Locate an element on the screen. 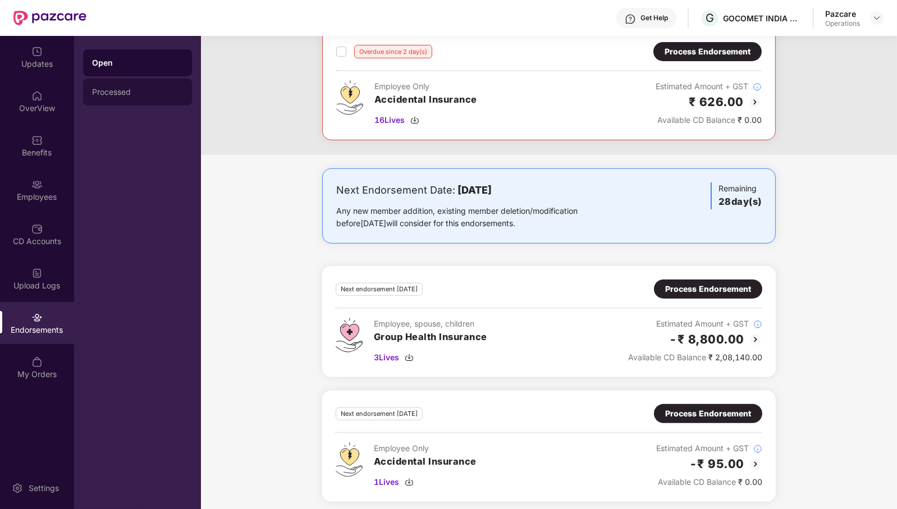  span: 3 Lives is located at coordinates (386, 358).